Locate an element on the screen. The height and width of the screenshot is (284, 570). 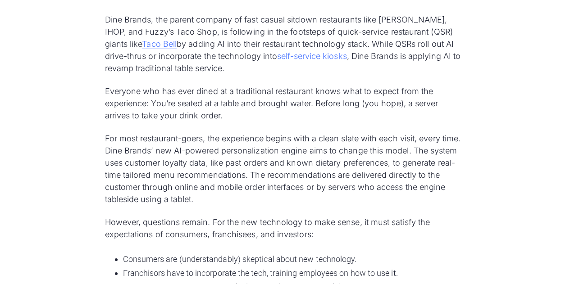
li: Consumers are (understandably) skeptical about new technology. is located at coordinates (294, 259).